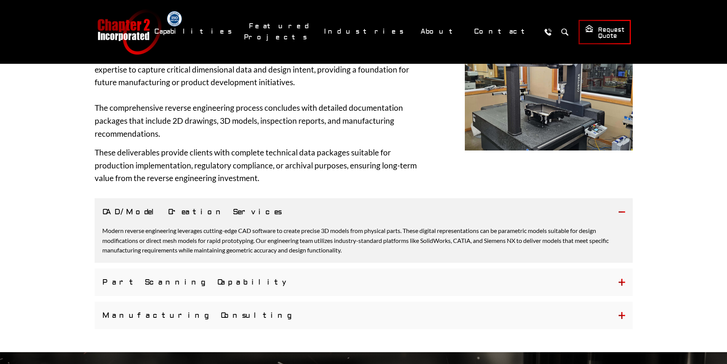 This screenshot has width=727, height=364. What do you see at coordinates (364, 244) in the screenshot?
I see `div: Dimensional Layout & Reporting` at bounding box center [364, 244].